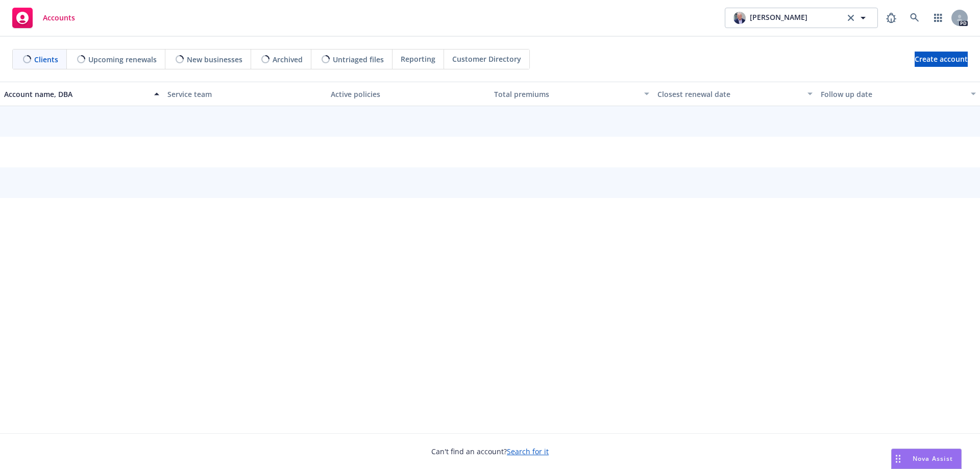 This screenshot has width=980, height=469. I want to click on div: Follow up date, so click(893, 94).